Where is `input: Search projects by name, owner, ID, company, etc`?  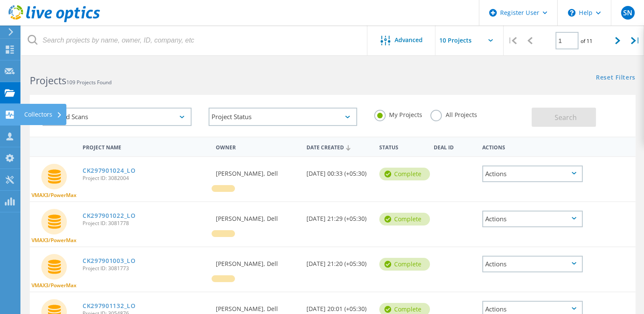
input: Search projects by name, owner, ID, company, etc is located at coordinates (195, 40).